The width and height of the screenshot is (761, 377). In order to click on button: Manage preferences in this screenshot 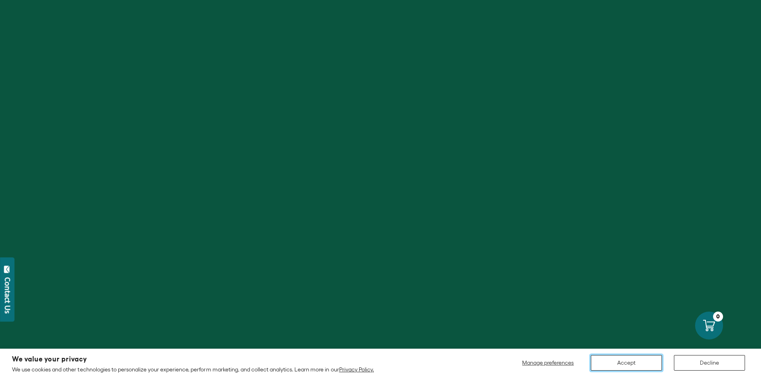, I will do `click(548, 363)`.